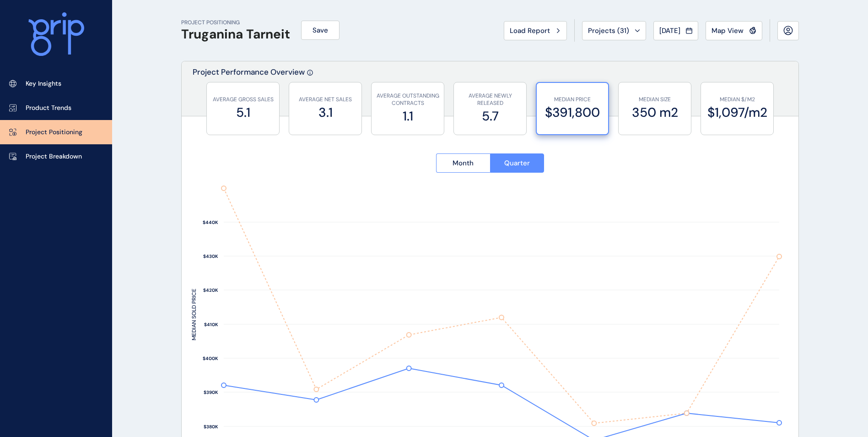  What do you see at coordinates (655, 99) in the screenshot?
I see `p: MEDIAN SIZE` at bounding box center [655, 99].